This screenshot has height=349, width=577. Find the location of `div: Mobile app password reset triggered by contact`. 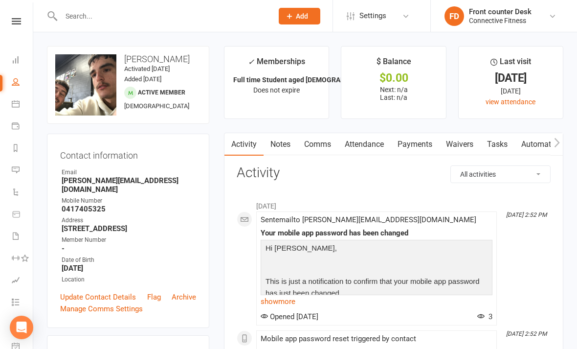

div: Mobile app password reset triggered by contact is located at coordinates (377, 338).